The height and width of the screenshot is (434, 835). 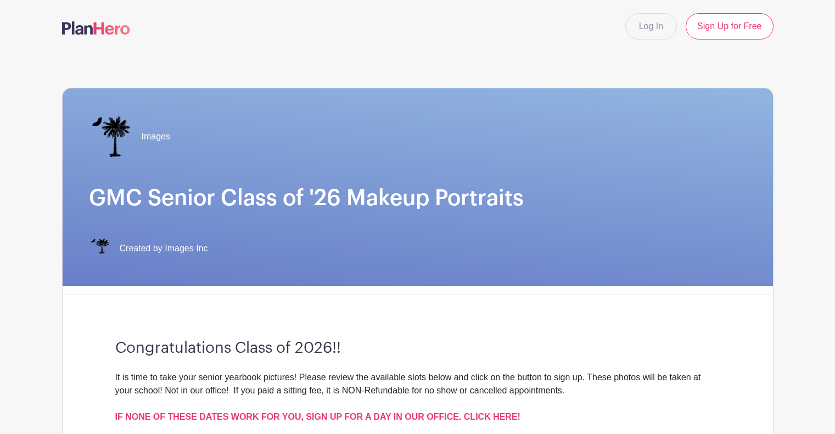 What do you see at coordinates (156, 137) in the screenshot?
I see `span: Images` at bounding box center [156, 137].